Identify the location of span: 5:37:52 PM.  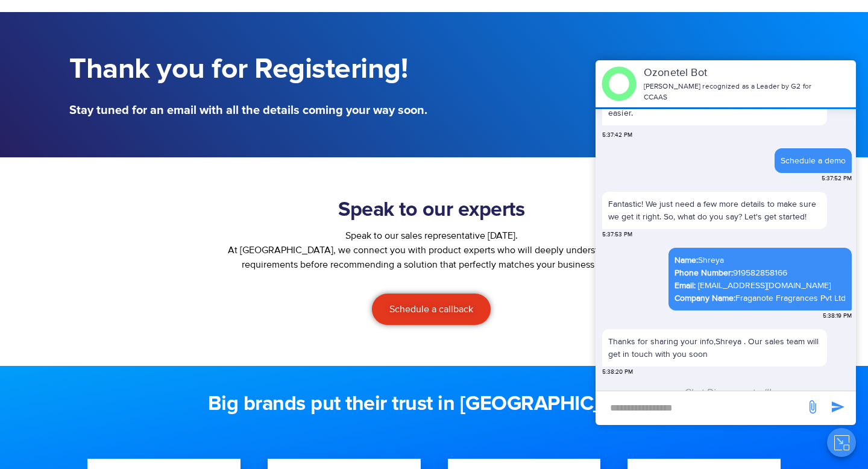
(836, 179).